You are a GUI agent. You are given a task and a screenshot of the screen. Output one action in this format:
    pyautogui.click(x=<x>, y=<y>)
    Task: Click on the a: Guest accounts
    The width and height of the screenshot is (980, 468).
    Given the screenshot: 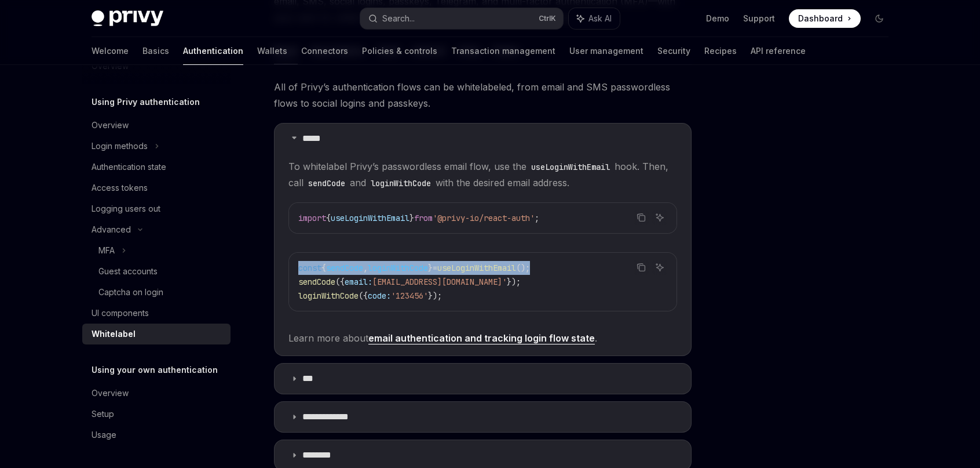 What is the action you would take?
    pyautogui.click(x=156, y=271)
    